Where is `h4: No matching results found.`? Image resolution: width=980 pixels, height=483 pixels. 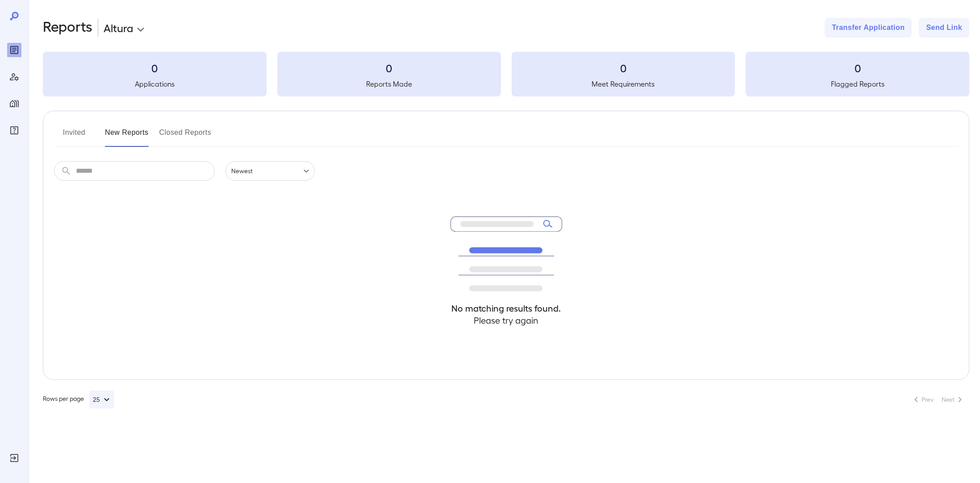
h4: No matching results found. is located at coordinates (506, 308).